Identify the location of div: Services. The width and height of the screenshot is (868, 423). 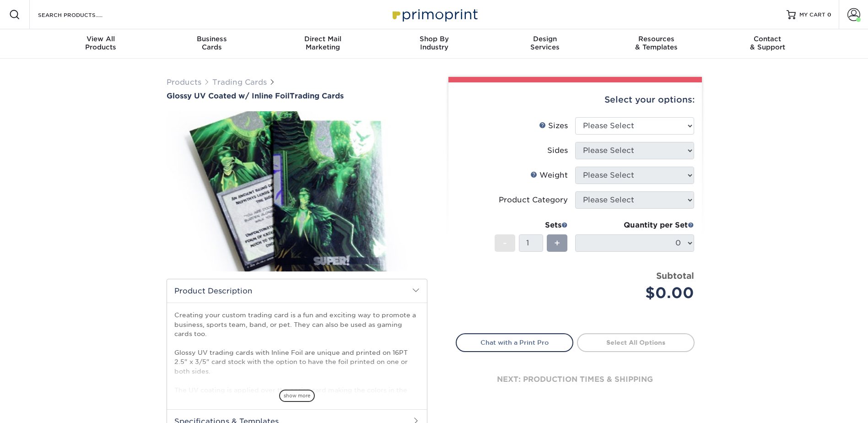
(545, 43).